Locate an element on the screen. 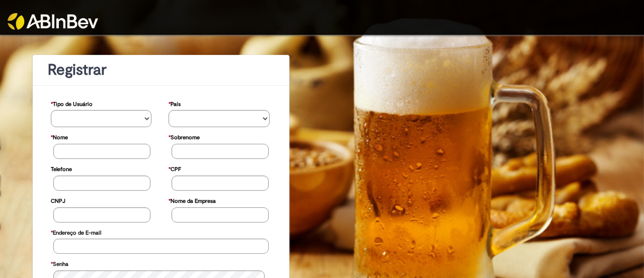 The height and width of the screenshot is (278, 644). label: Sobrenome is located at coordinates (184, 136).